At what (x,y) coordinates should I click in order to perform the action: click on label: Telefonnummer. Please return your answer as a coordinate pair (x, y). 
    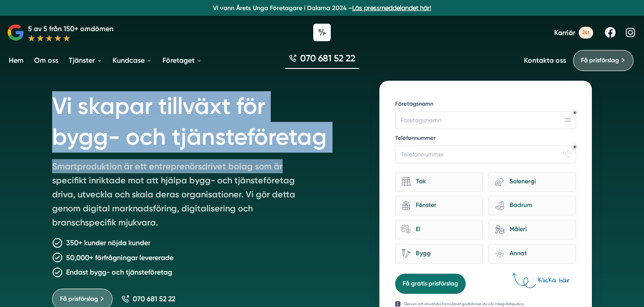
    Looking at the image, I should click on (486, 139).